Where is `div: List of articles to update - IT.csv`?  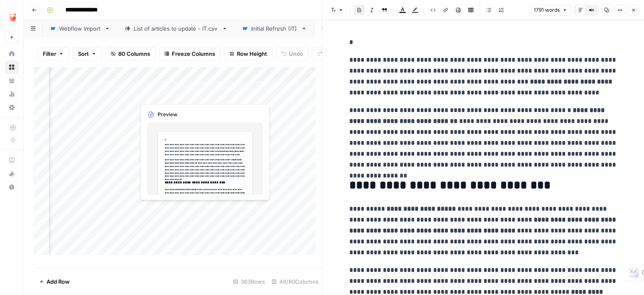 div: List of articles to update - IT.csv is located at coordinates (176, 28).